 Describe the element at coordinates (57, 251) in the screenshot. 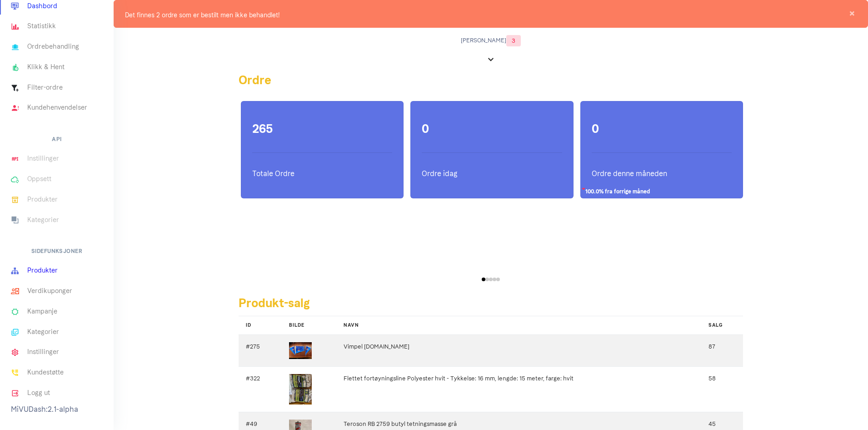

I see `h6: Sidefunksjoner` at that location.